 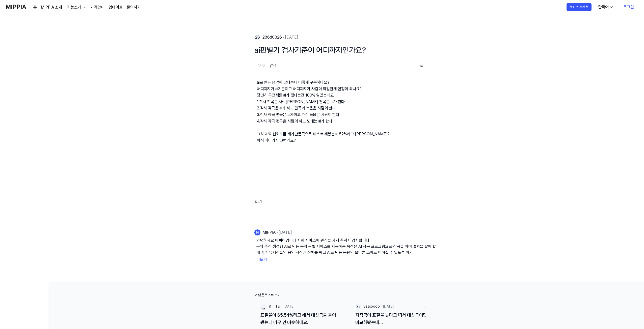 What do you see at coordinates (346, 260) in the screenshot?
I see `button: 더보기` at bounding box center [346, 260].